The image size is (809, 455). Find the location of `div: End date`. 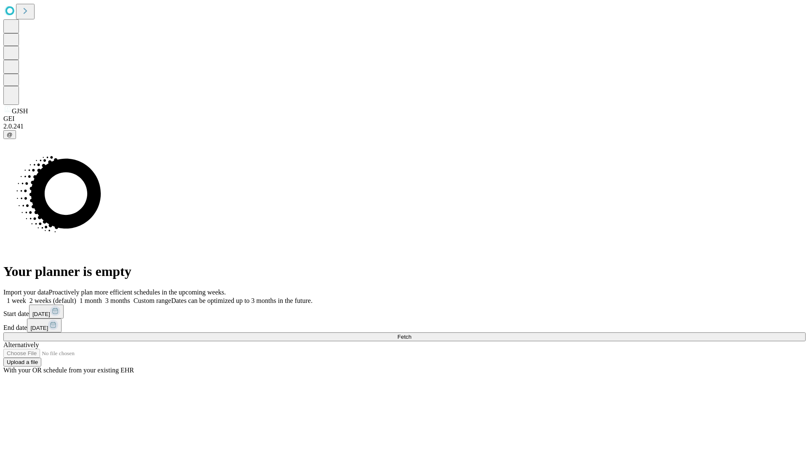

div: End date is located at coordinates (404, 325).